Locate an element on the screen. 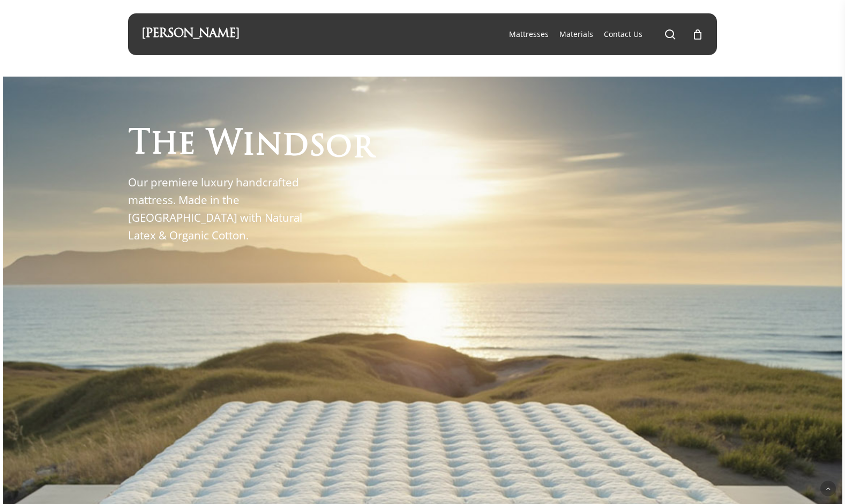  span: Contact Us is located at coordinates (623, 34).